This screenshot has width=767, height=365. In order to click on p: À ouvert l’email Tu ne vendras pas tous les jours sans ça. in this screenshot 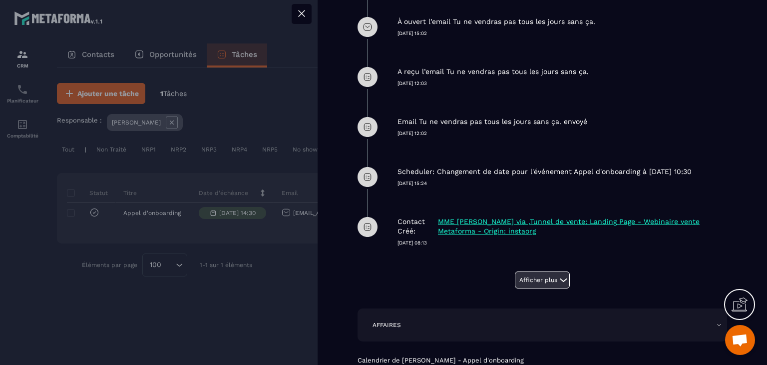, I will do `click(497, 21)`.